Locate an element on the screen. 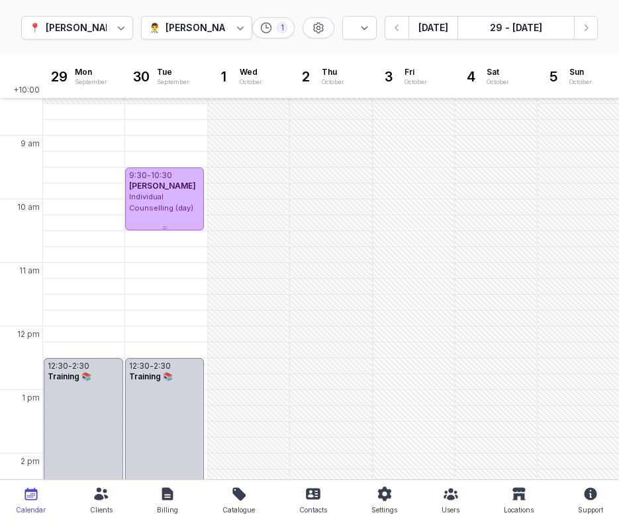  div: Support is located at coordinates (590, 510).